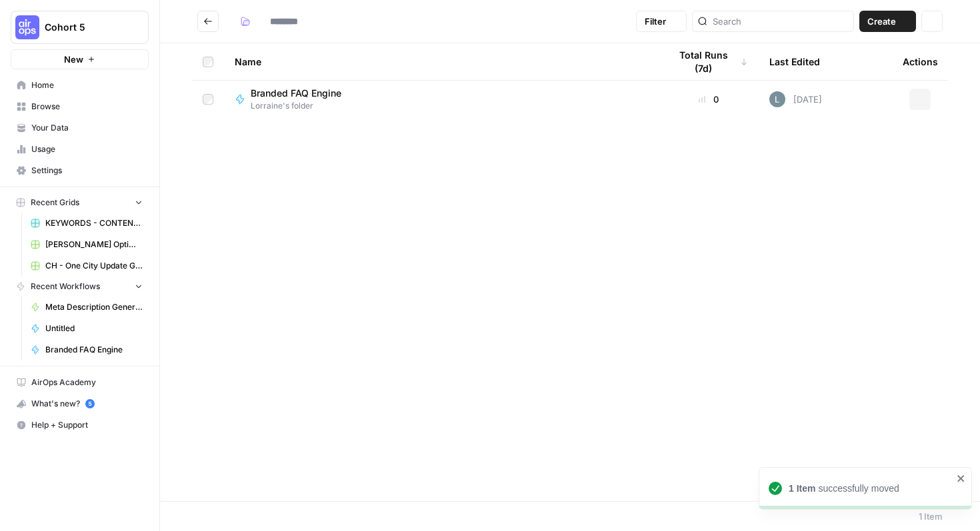  Describe the element at coordinates (79, 382) in the screenshot. I see `a: AirOps Academy` at that location.